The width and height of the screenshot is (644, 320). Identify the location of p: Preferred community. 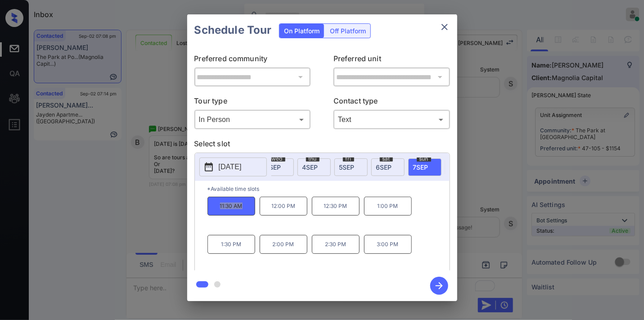
(252, 60).